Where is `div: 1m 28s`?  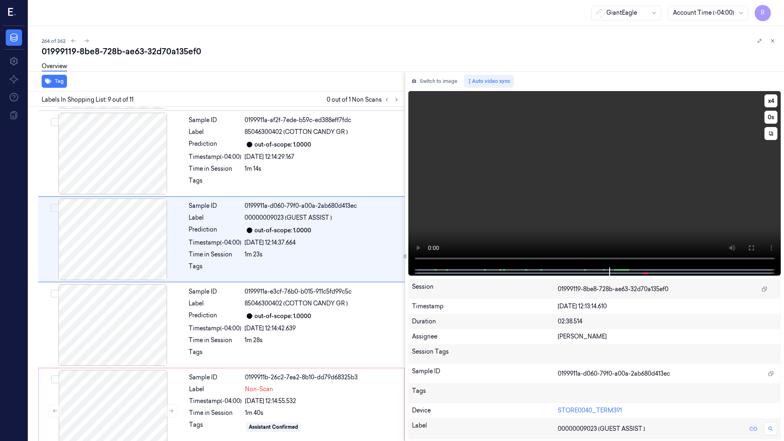 div: 1m 28s is located at coordinates (322, 340).